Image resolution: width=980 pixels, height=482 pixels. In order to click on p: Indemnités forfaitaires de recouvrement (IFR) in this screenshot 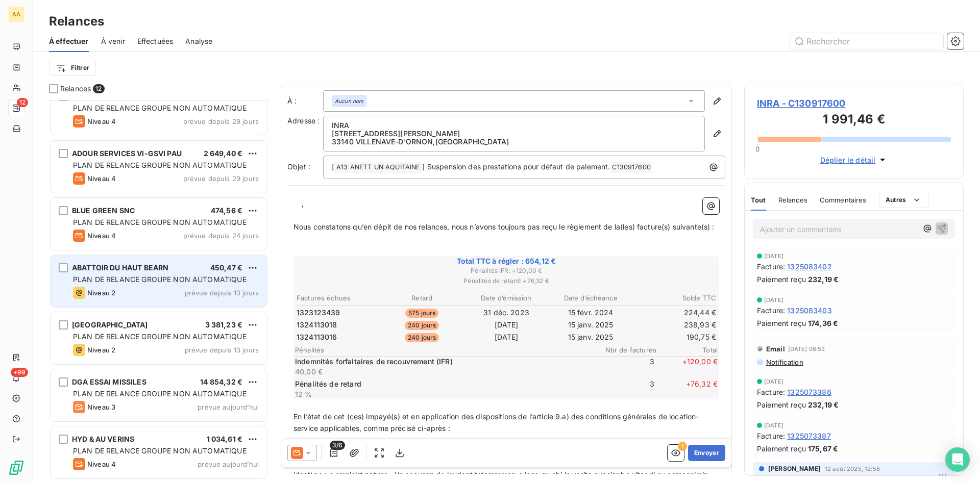, I will do `click(443, 362)`.